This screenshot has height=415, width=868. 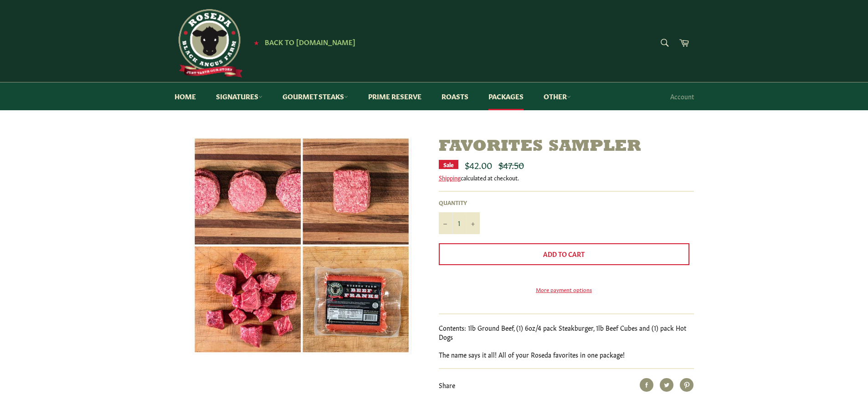 I want to click on span: Share, so click(x=447, y=385).